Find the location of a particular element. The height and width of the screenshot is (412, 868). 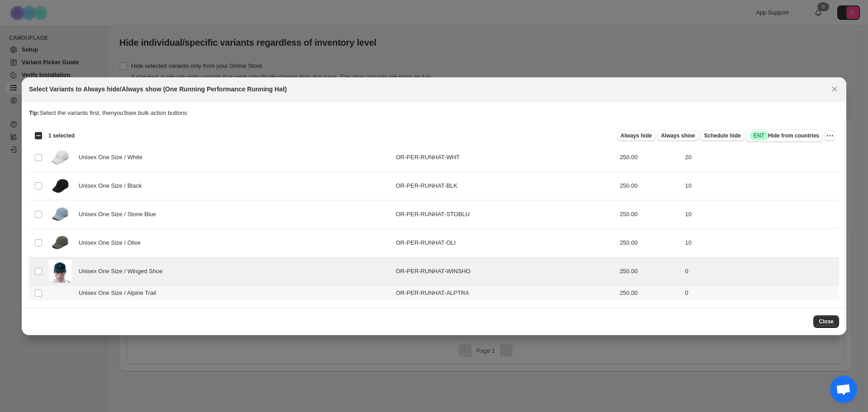

button: Always hide is located at coordinates (636, 136).